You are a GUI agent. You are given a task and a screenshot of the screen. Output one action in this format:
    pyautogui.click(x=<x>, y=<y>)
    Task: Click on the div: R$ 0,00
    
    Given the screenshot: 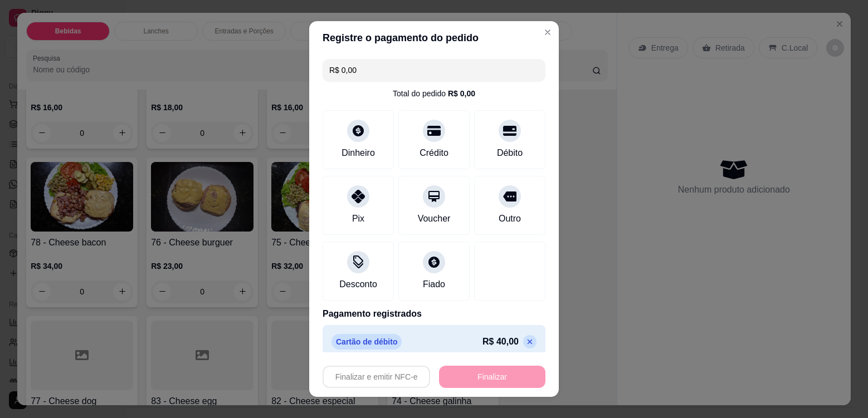 What is the action you would take?
    pyautogui.click(x=461, y=94)
    